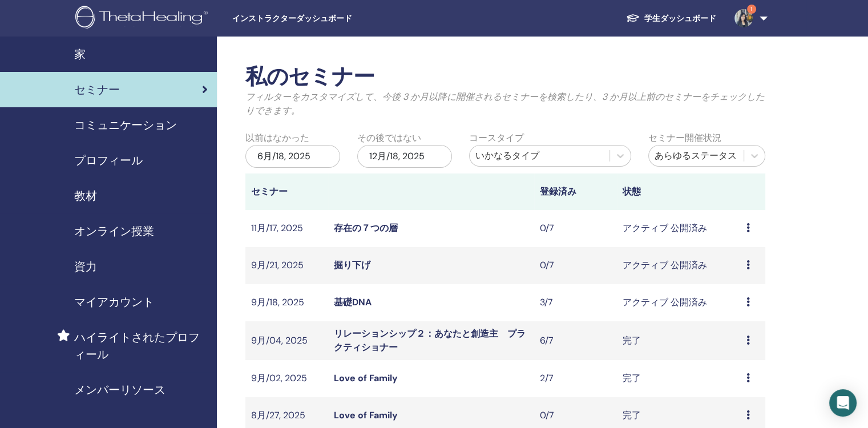 Image resolution: width=868 pixels, height=428 pixels. Describe the element at coordinates (141, 346) in the screenshot. I see `span: ハイライトされたプロフィール` at that location.